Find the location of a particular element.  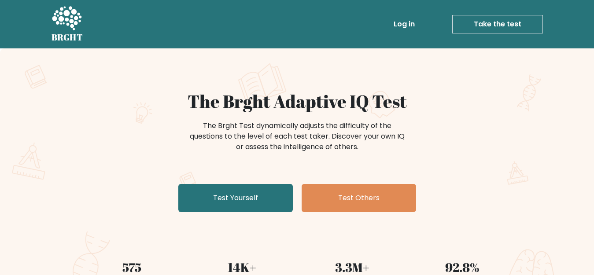

a: BRGHT is located at coordinates (67, 24).